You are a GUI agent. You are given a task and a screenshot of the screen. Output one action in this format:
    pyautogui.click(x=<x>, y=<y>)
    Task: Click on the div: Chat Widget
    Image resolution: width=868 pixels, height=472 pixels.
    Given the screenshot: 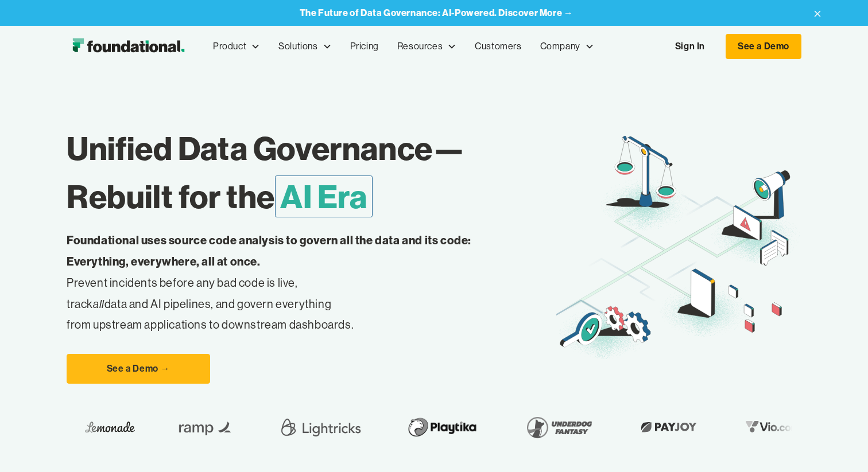 What is the action you would take?
    pyautogui.click(x=839, y=445)
    